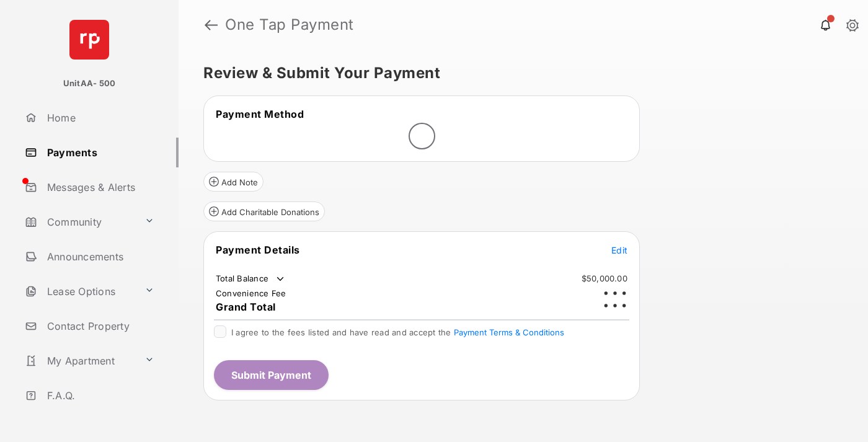 This screenshot has width=868, height=442. I want to click on span: Grand Total, so click(246, 307).